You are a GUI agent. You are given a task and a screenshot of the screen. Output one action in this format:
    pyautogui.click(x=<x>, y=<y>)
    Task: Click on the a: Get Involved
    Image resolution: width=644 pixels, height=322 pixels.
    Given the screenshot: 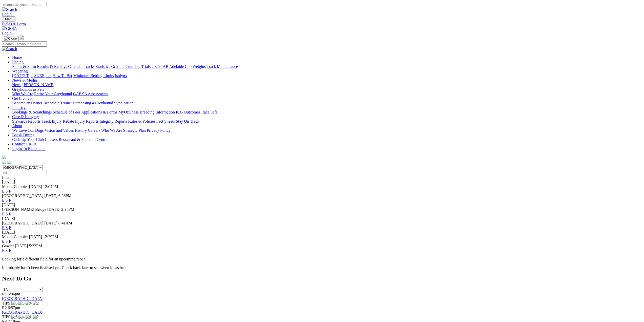 What is the action you would take?
    pyautogui.click(x=23, y=98)
    